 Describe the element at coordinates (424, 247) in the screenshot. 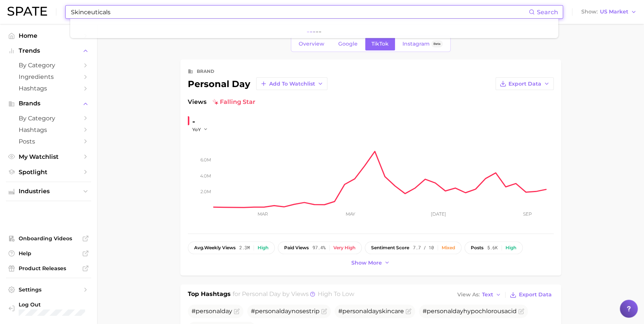

I see `span: 7.7 / 10` at that location.